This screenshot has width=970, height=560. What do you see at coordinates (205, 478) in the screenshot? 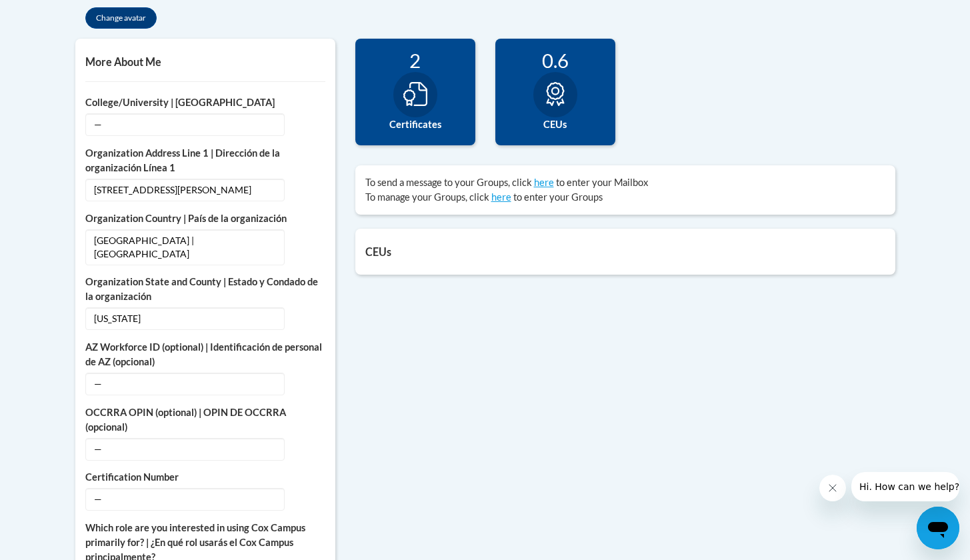
I see `label: Certification Number` at bounding box center [205, 478].